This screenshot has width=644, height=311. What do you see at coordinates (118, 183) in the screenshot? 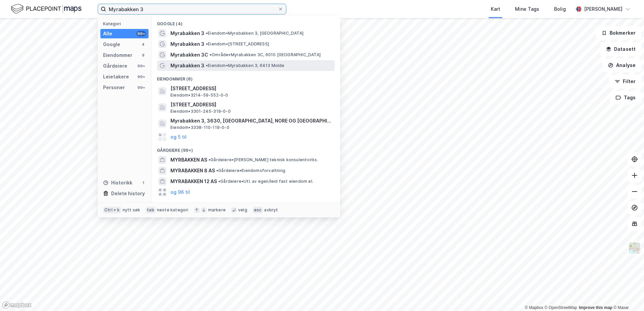
I see `div: Historikk` at bounding box center [118, 183].